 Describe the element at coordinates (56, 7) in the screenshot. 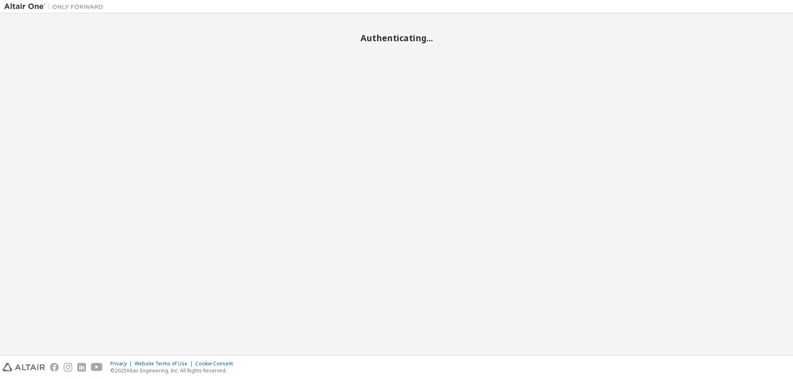

I see `img: Altair One` at that location.